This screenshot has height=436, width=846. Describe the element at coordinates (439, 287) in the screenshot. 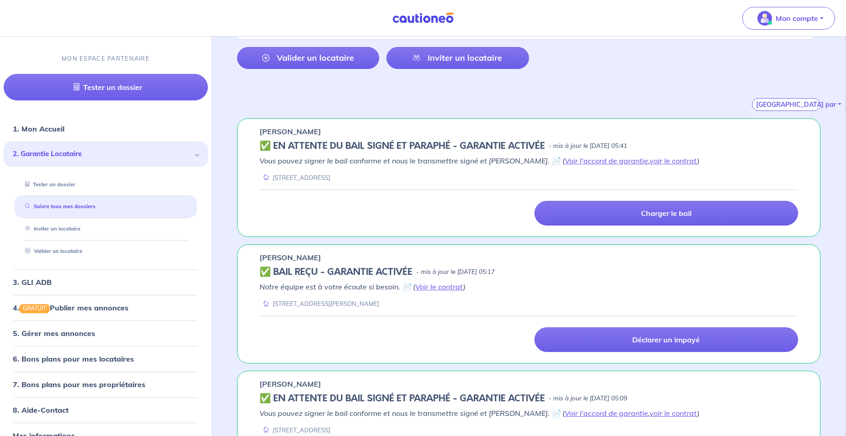

I see `a: Voir le contrat` at that location.